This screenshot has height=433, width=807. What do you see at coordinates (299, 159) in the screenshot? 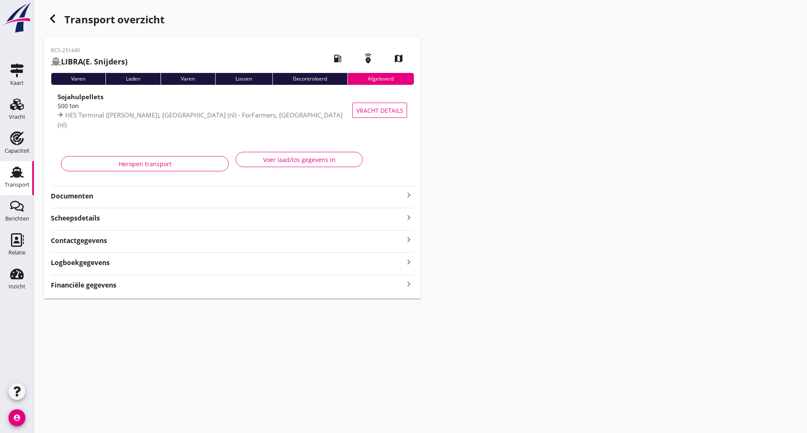
I see `div: Voer laad/los gegevens in` at bounding box center [299, 159].